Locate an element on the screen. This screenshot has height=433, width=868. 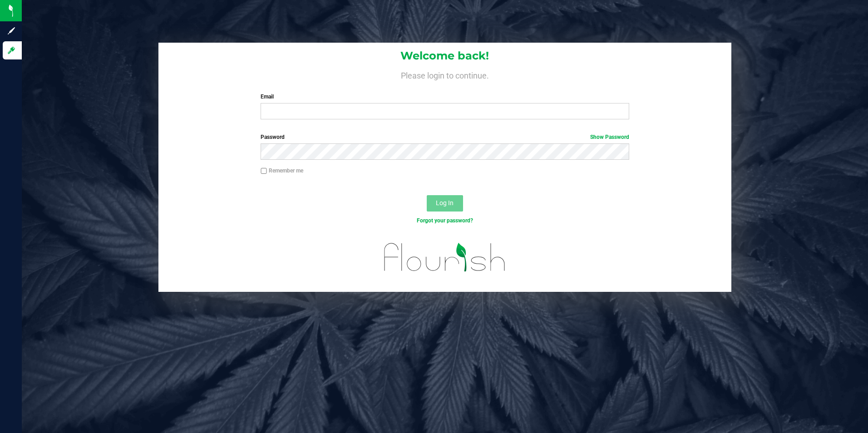
a: Forgot your password? is located at coordinates (445, 221).